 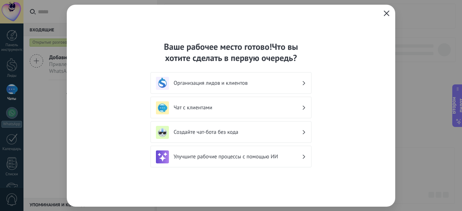 What do you see at coordinates (218, 47) in the screenshot?
I see `font: Ваше рабочее место готово!` at bounding box center [218, 47].